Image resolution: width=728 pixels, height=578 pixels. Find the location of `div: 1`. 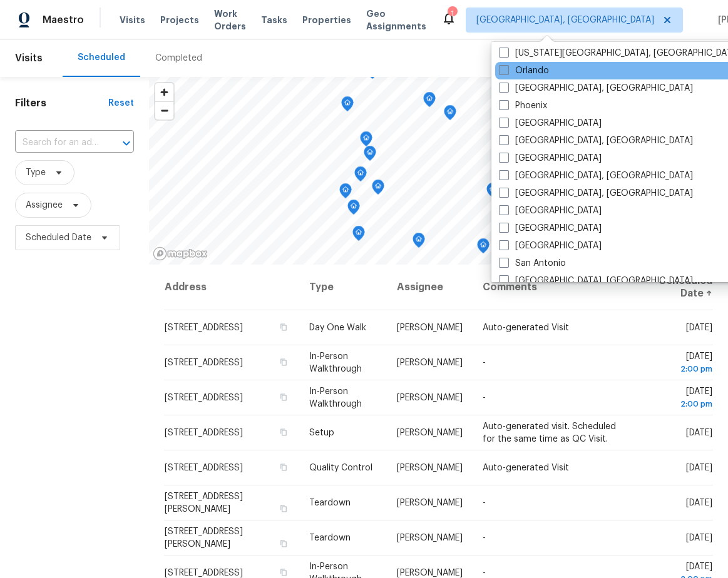

div: 1 is located at coordinates (452, 14).